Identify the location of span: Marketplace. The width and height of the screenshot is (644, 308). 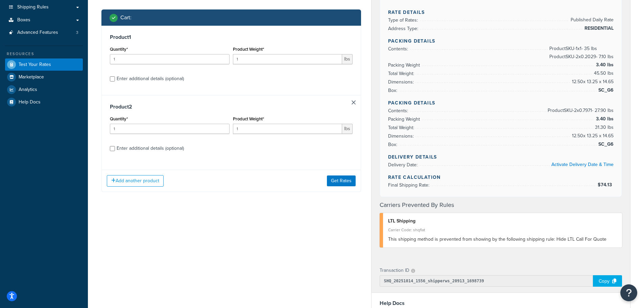
(31, 77).